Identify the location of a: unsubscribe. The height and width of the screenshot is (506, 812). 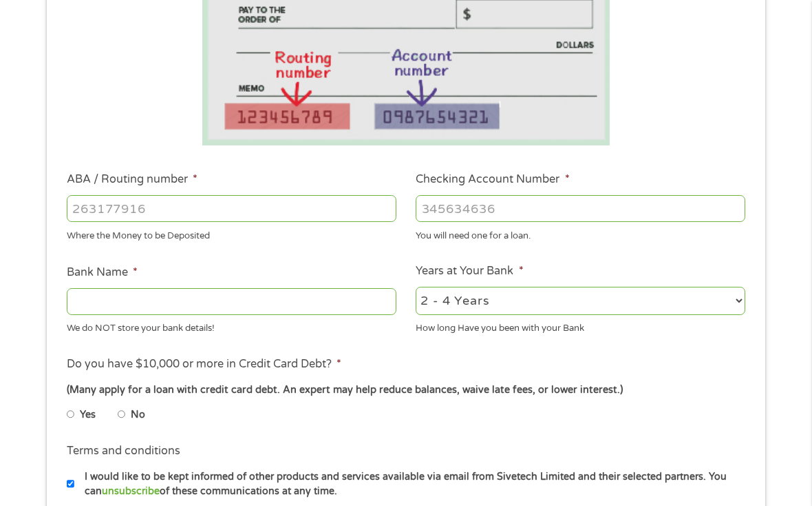
(130, 491).